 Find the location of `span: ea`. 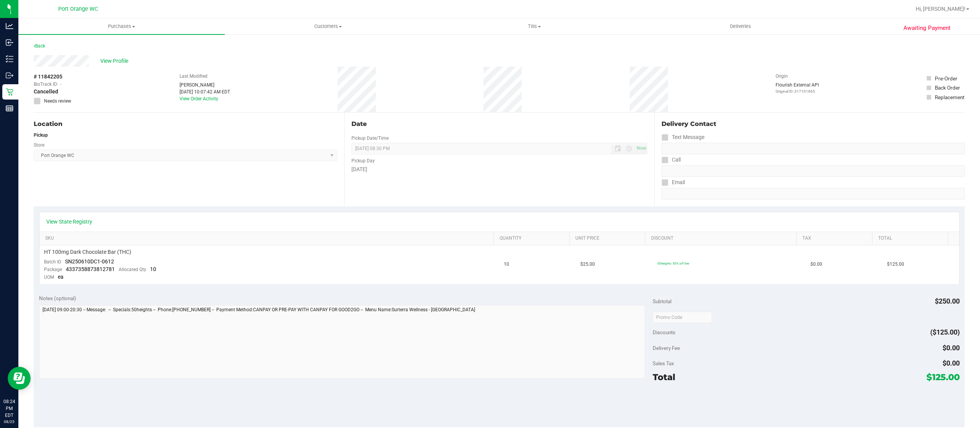

span: ea is located at coordinates (60, 277).